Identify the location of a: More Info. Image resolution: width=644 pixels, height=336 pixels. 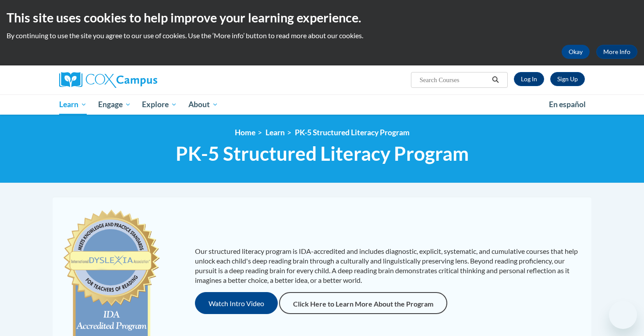
(618, 52).